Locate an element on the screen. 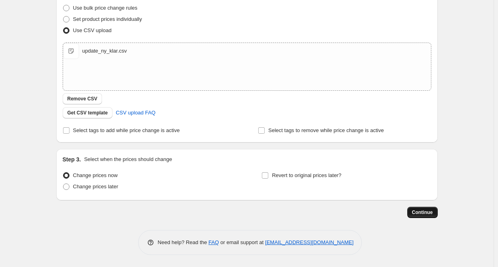  span: Continue is located at coordinates (422, 212).